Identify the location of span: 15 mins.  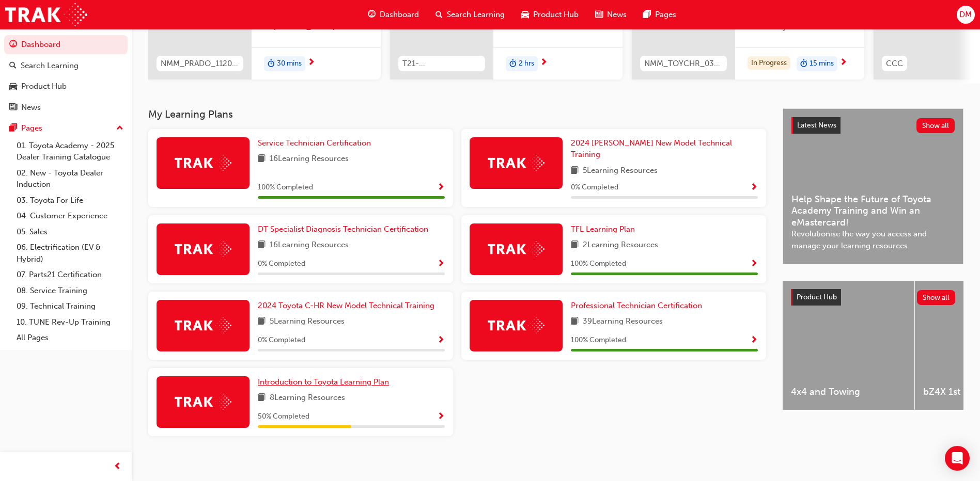
(822, 64).